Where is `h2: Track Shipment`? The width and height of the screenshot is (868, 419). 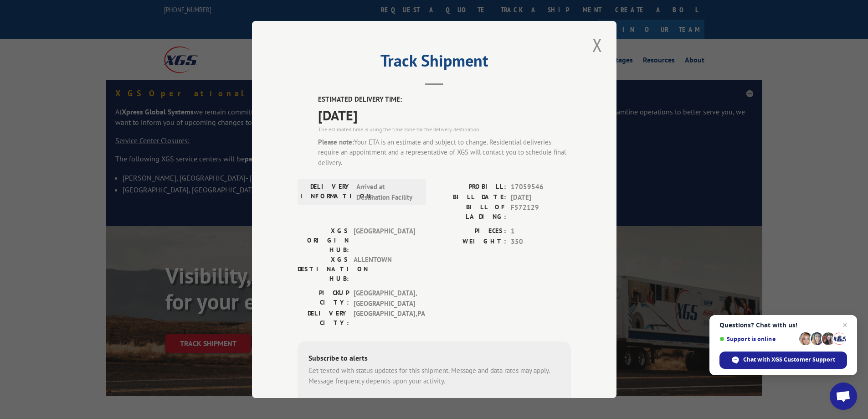 h2: Track Shipment is located at coordinates (434, 63).